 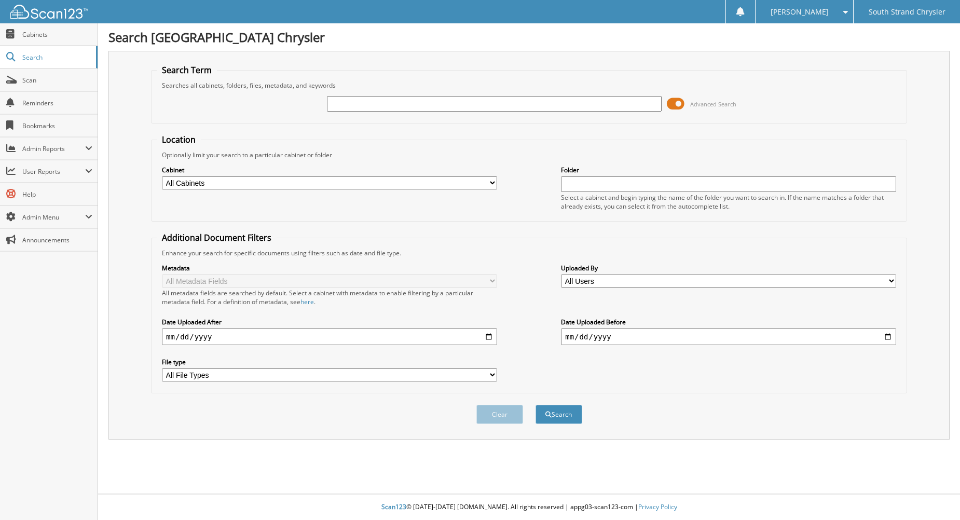 I want to click on div: Optionally limit your search to a particular cabinet or folder, so click(x=529, y=155).